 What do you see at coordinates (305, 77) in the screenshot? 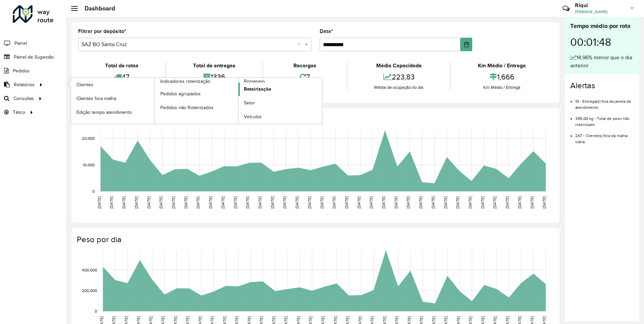
I see `div: 7` at bounding box center [305, 77].